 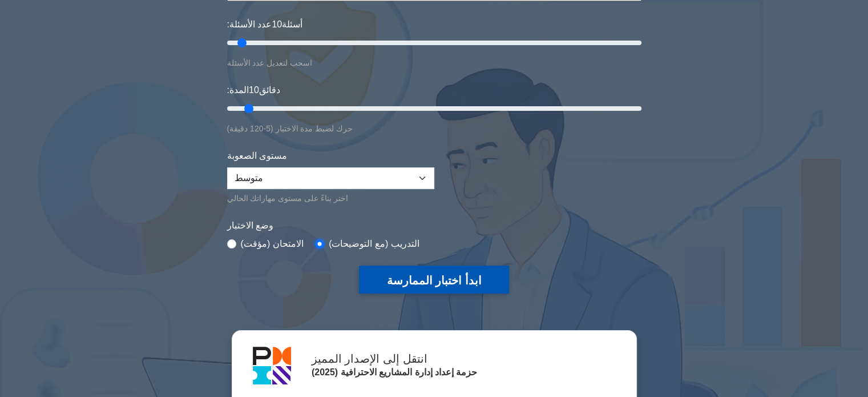 What do you see at coordinates (434, 280) in the screenshot?
I see `font: ابدأ اختبار الممارسة` at bounding box center [434, 280].